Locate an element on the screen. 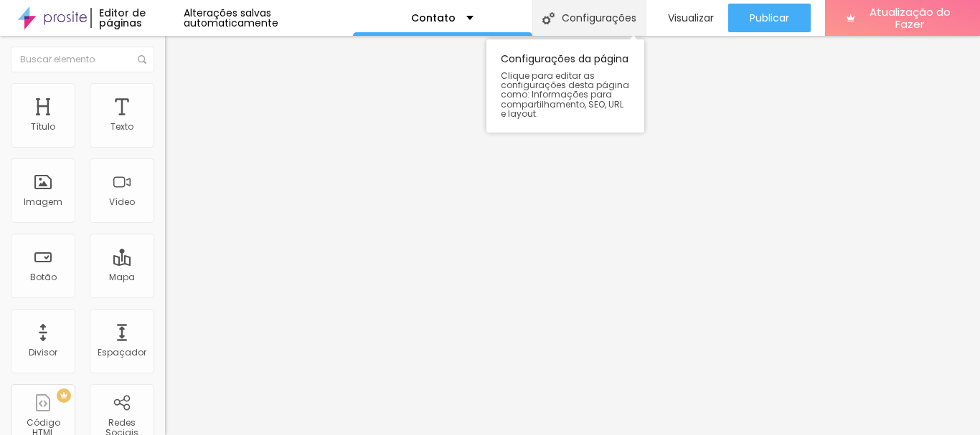 The image size is (980, 435). font: Atualização do Fazer is located at coordinates (910, 18).